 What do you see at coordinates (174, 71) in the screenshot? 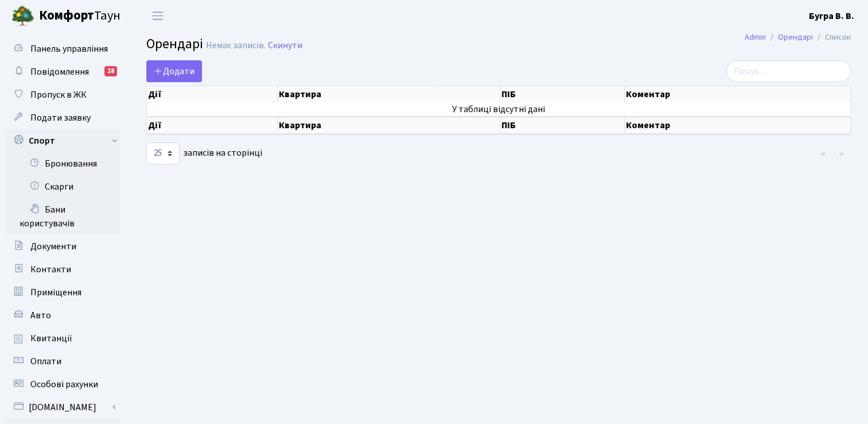
I see `span: Додати` at bounding box center [174, 71].